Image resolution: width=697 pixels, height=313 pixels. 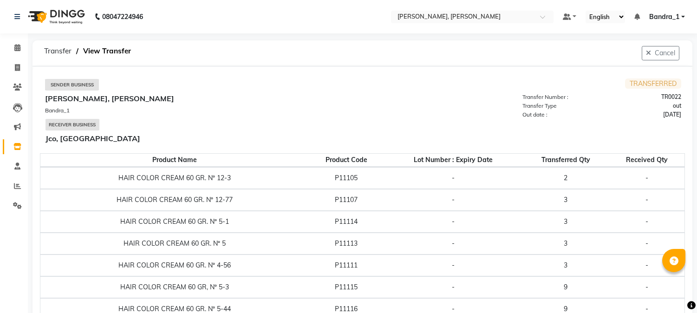 What do you see at coordinates (644, 106) in the screenshot?
I see `div: out` at bounding box center [644, 106].